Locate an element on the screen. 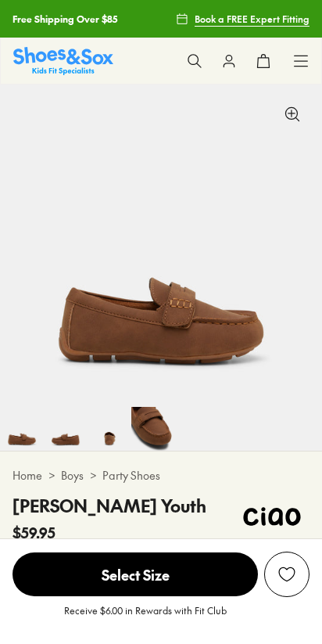 Image resolution: width=322 pixels, height=644 pixels. a: Party Shoes is located at coordinates (132, 475).